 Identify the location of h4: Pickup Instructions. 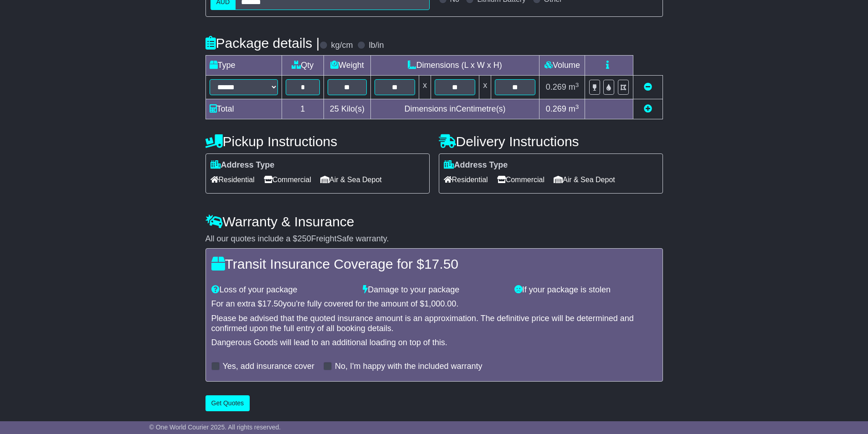
(318, 141).